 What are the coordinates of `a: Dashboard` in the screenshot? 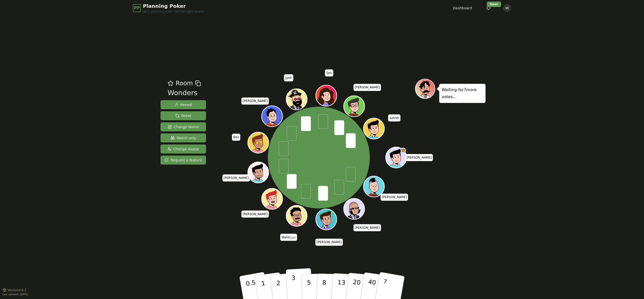 It's located at (463, 8).